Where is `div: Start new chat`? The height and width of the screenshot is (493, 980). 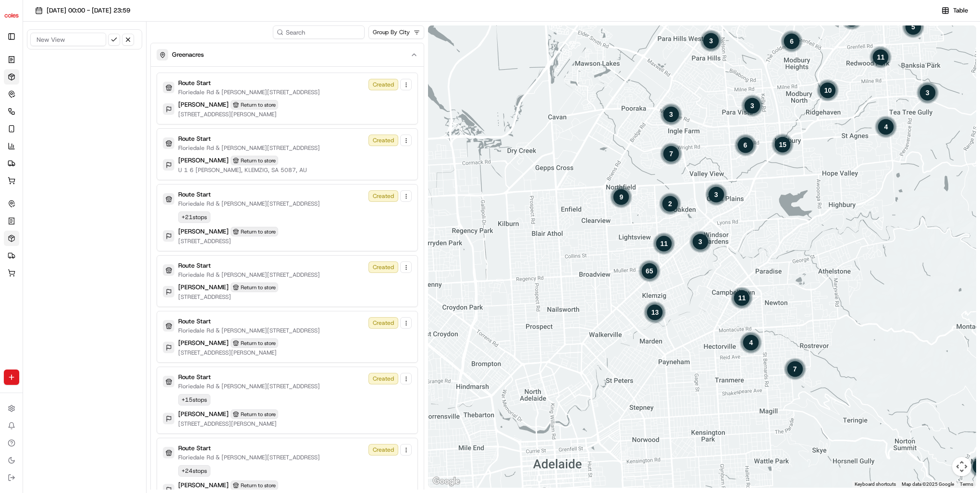
div: Start new chat is located at coordinates (95, 96).